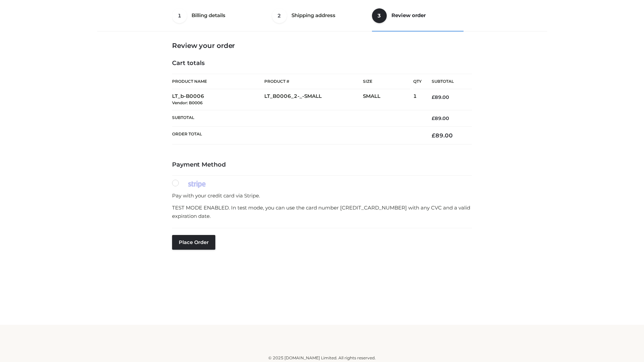  What do you see at coordinates (388, 99) in the screenshot?
I see `td: SMALL` at bounding box center [388, 99].